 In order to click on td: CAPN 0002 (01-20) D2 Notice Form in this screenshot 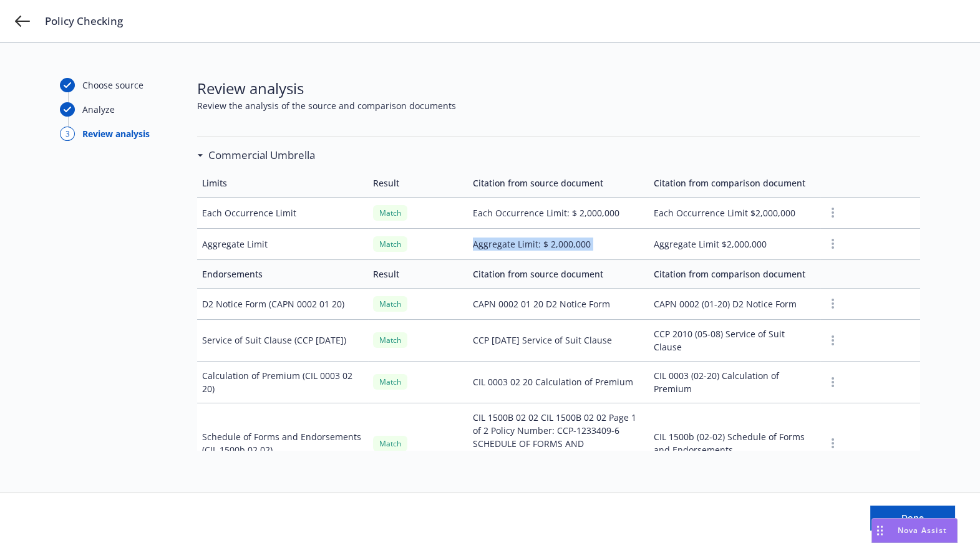, I will do `click(735, 304)`.